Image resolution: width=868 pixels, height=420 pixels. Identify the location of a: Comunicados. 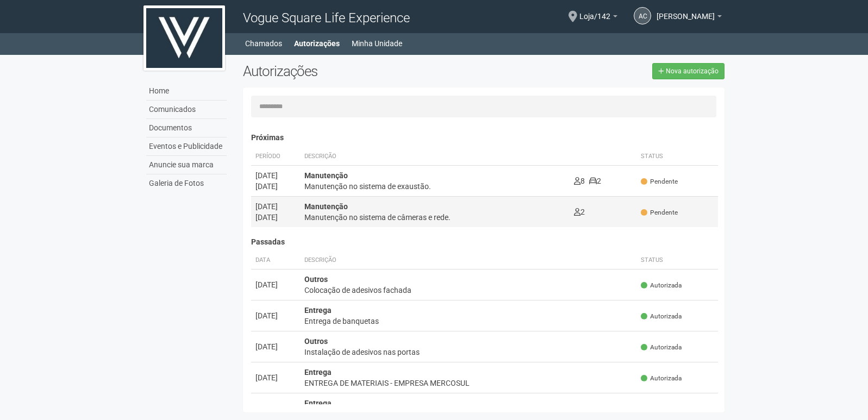
(186, 110).